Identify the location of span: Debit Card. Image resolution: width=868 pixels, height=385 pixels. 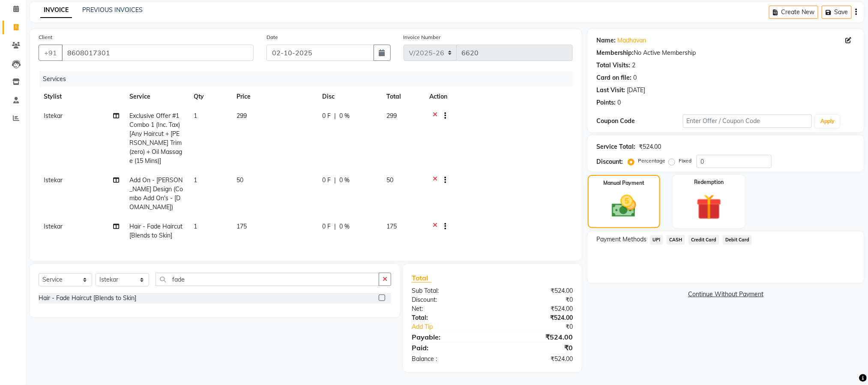
(737, 240).